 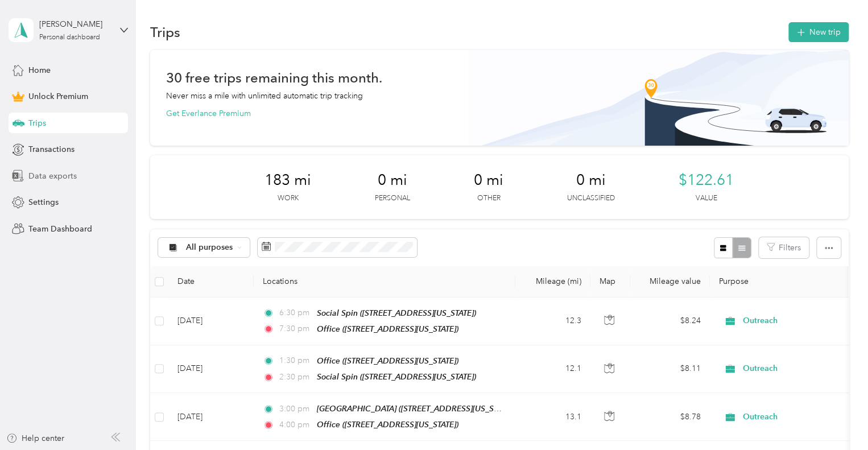 I want to click on h1: 30 free trips remaining this month., so click(x=274, y=78).